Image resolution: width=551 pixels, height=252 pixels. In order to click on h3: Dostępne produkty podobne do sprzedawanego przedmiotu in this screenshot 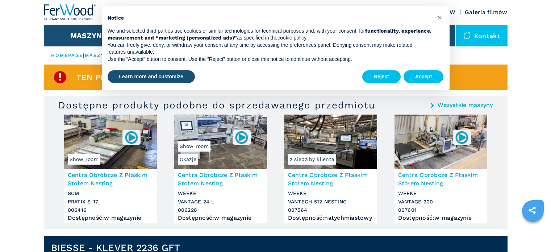, I will do `click(217, 105)`.